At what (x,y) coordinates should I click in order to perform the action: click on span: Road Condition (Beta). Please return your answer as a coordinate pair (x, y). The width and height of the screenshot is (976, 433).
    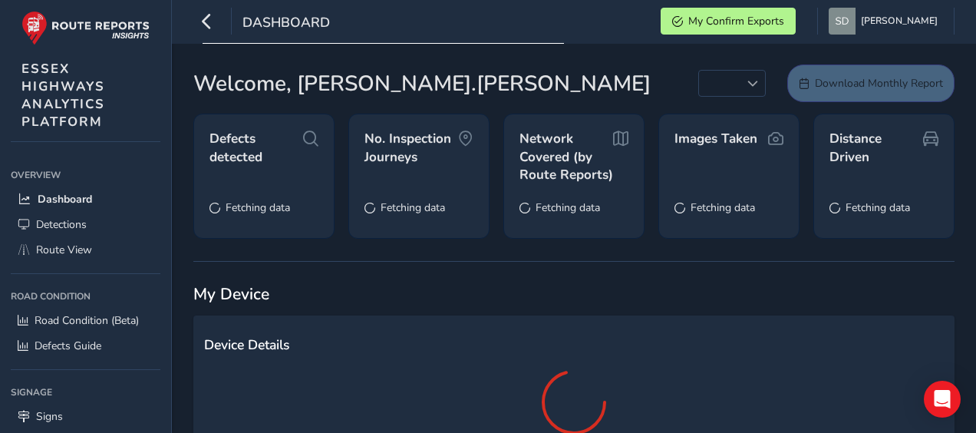
    Looking at the image, I should click on (87, 320).